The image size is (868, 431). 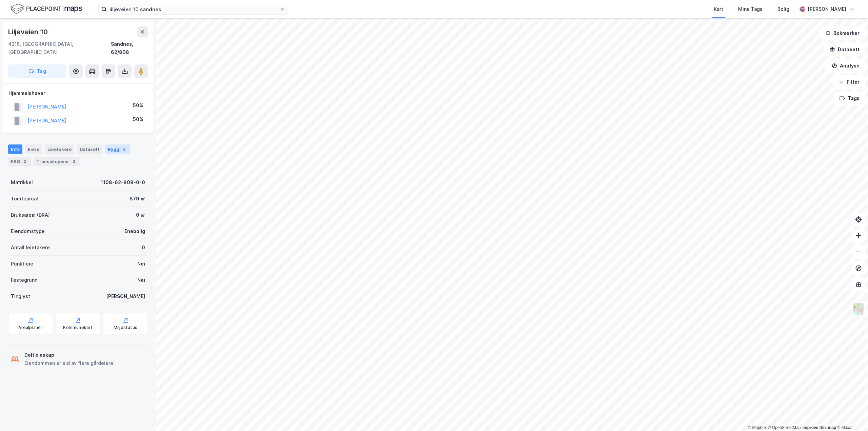 What do you see at coordinates (30, 248) in the screenshot?
I see `div: Antall leietakere` at bounding box center [30, 248].